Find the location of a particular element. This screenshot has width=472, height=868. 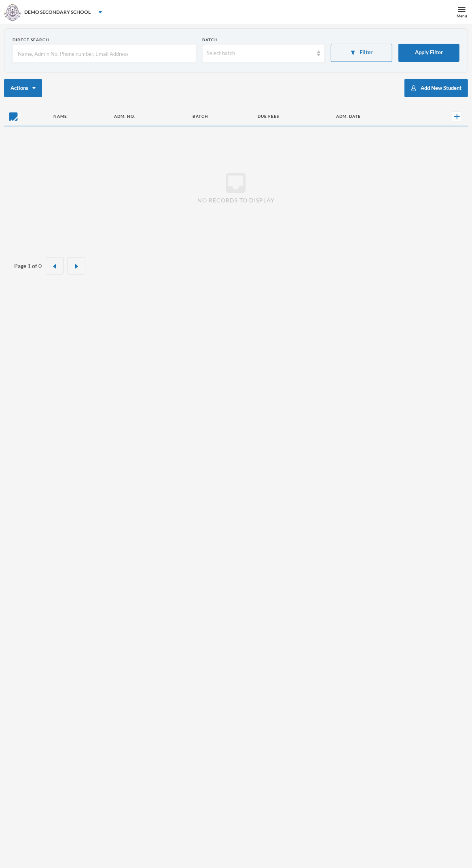

div: Menu is located at coordinates (462, 16).